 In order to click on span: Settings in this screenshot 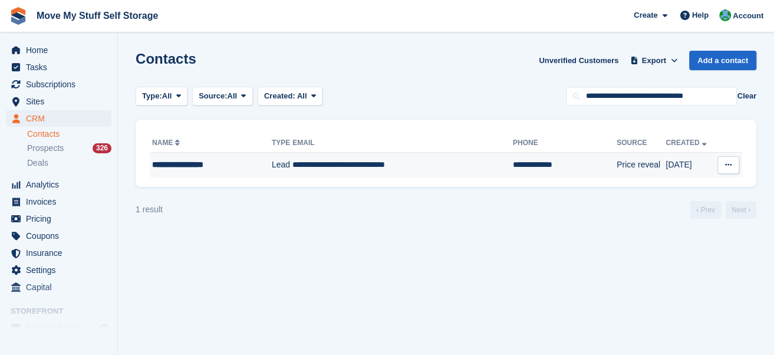, I will do `click(61, 270)`.